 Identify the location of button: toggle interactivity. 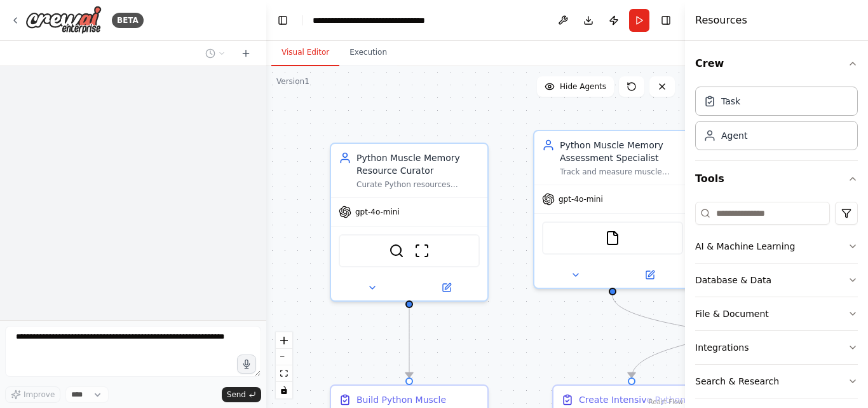
(284, 390).